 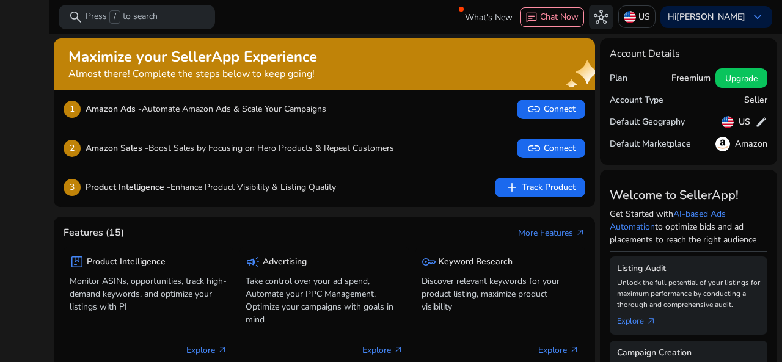 I want to click on h4: Account Details, so click(x=689, y=54).